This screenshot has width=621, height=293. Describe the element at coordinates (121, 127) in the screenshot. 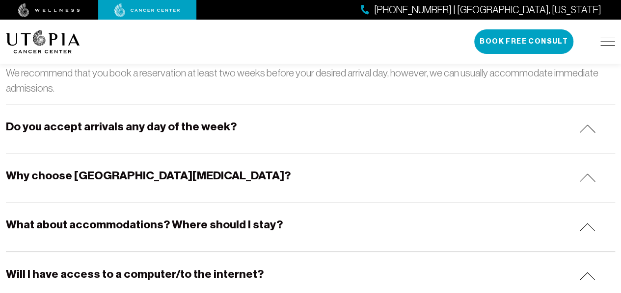

I see `h5: Do you accept arrivals any day of the week?` at that location.